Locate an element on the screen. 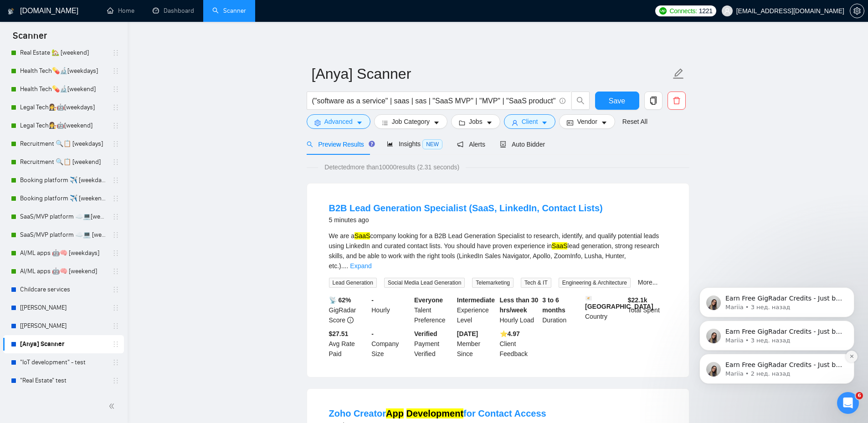  div: Member Since is located at coordinates (477, 343).